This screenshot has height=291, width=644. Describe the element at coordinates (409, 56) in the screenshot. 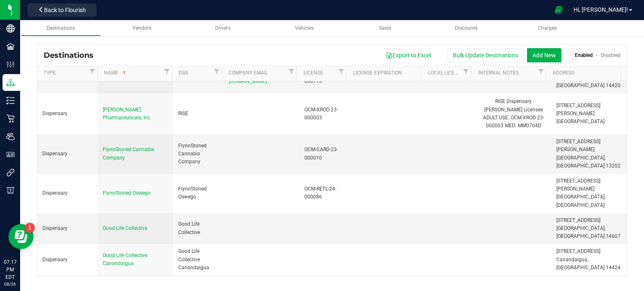

I see `button: Export to Excel` at that location.